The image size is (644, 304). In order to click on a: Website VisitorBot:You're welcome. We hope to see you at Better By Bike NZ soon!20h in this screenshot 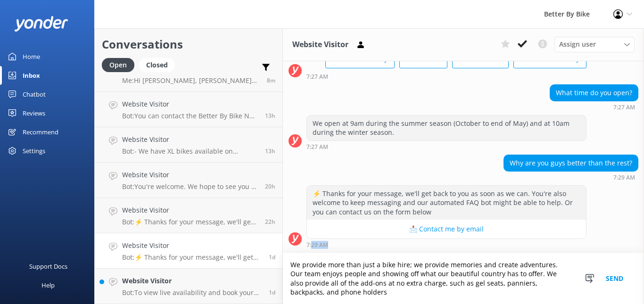, I will do `click(189, 180)`.